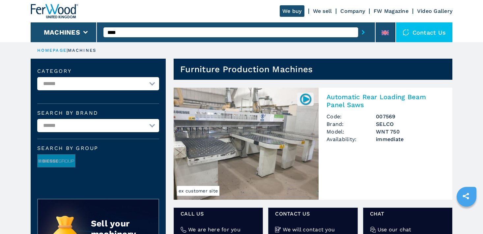  I want to click on div: Contact us, so click(424, 32).